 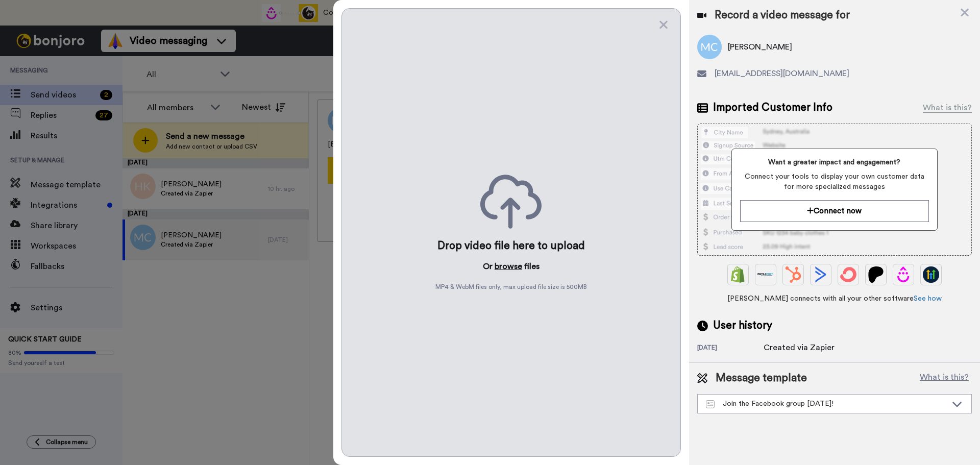 I want to click on button: browse, so click(x=509, y=266).